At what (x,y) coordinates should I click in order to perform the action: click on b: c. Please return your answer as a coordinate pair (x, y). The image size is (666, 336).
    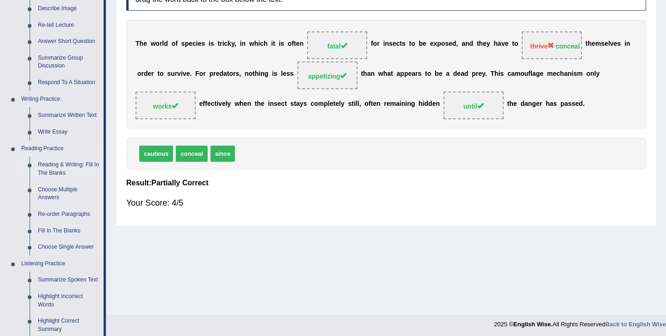
    Looking at the image, I should click on (194, 44).